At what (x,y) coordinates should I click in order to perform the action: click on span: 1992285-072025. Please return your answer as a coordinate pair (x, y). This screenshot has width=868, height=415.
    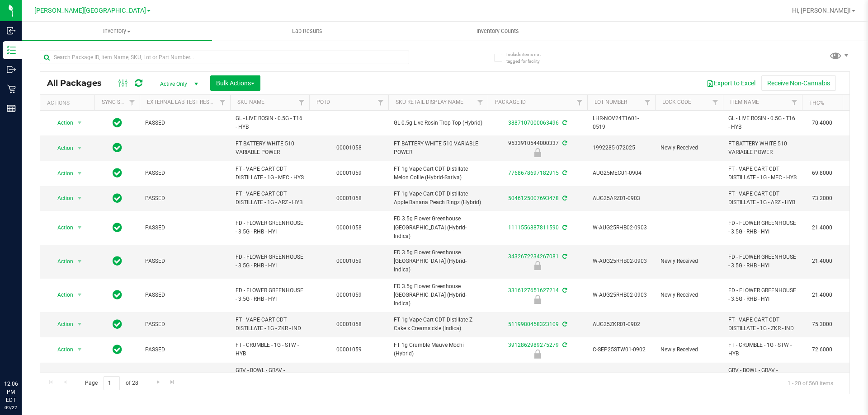
    Looking at the image, I should click on (621, 148).